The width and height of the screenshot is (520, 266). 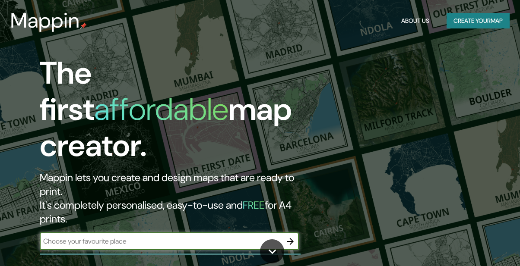 I want to click on h2: Mappin lets you create and design maps that are ready to print. It's completely personalised, eas..., so click(x=170, y=199).